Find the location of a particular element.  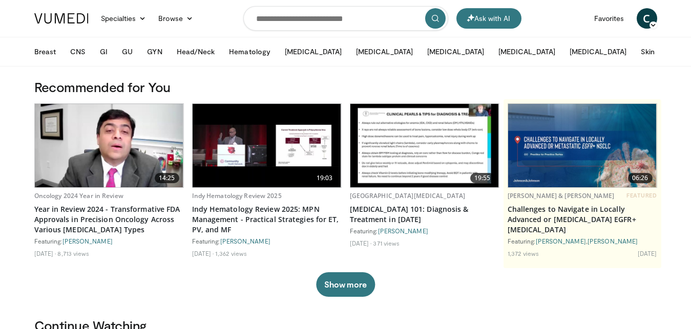

img: e94d6f02-5ecd-4bbb-bb87-02090c75355e.620x360_q85_upscale.jpg is located at coordinates (267, 146).